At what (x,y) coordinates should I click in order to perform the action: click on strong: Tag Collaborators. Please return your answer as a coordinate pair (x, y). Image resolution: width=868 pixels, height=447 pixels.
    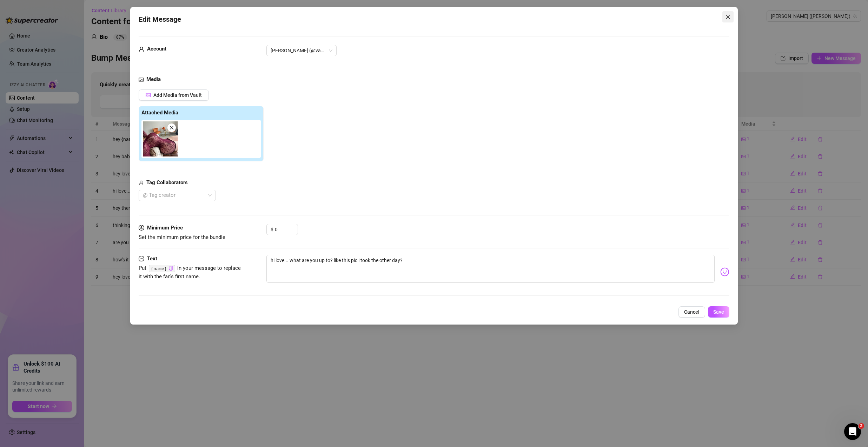
    Looking at the image, I should click on (167, 182).